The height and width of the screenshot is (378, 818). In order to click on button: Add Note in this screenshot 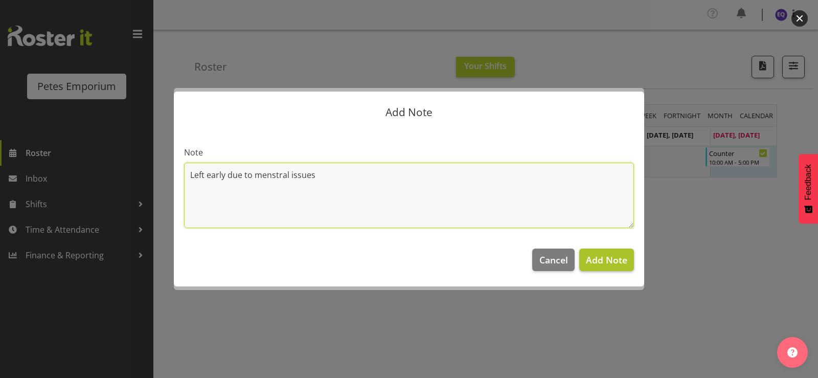, I will do `click(606, 260)`.